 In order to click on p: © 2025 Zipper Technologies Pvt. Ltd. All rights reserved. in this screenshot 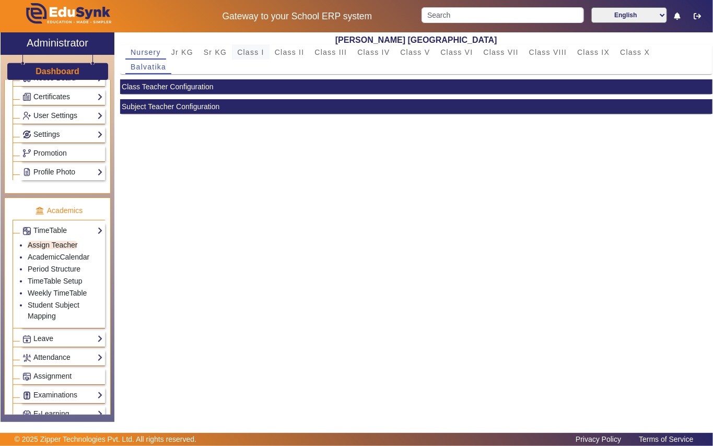, I will do `click(106, 439)`.